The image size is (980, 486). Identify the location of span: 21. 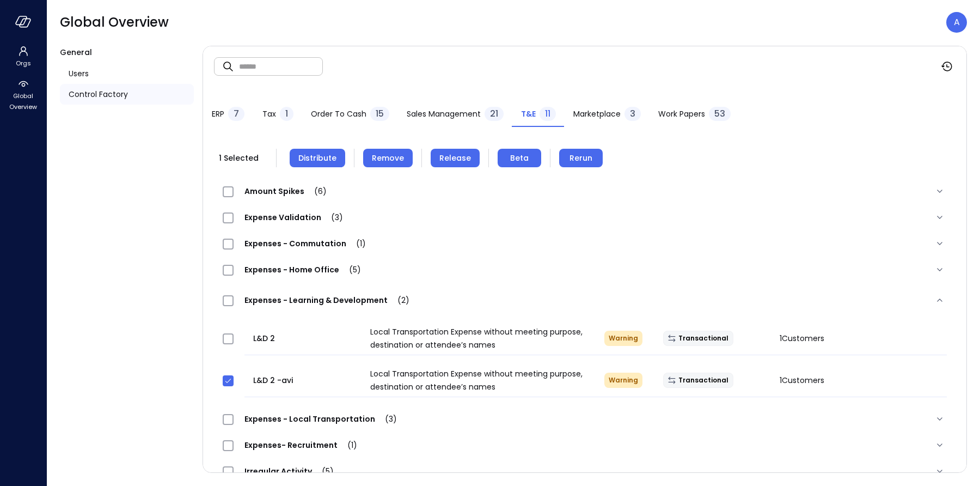
(494, 113).